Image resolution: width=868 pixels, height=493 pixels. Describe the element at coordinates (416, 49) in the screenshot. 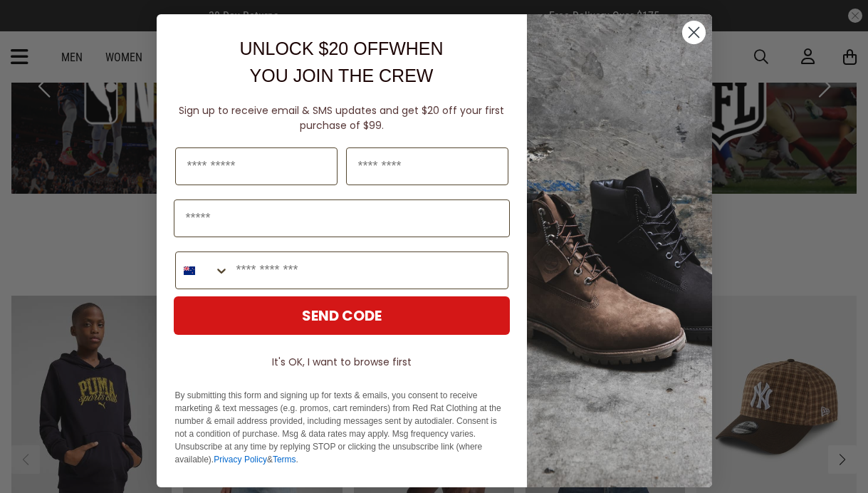

I see `span: WHEN` at that location.